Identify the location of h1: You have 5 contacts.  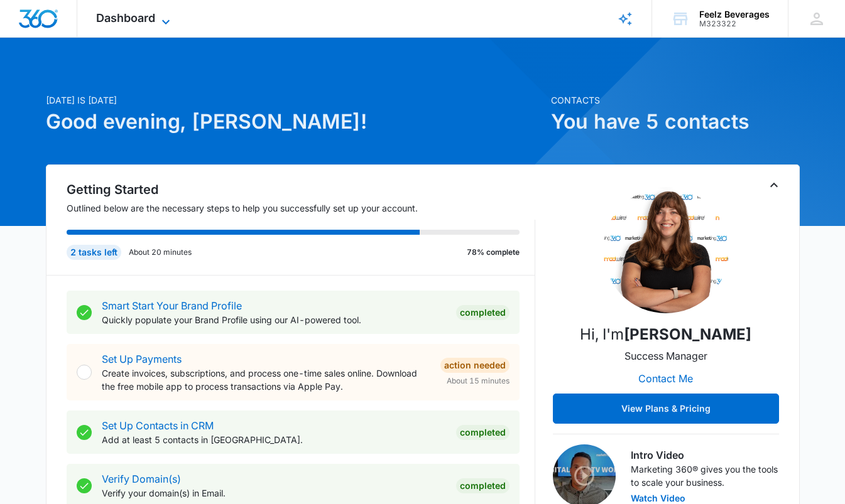
(676, 121).